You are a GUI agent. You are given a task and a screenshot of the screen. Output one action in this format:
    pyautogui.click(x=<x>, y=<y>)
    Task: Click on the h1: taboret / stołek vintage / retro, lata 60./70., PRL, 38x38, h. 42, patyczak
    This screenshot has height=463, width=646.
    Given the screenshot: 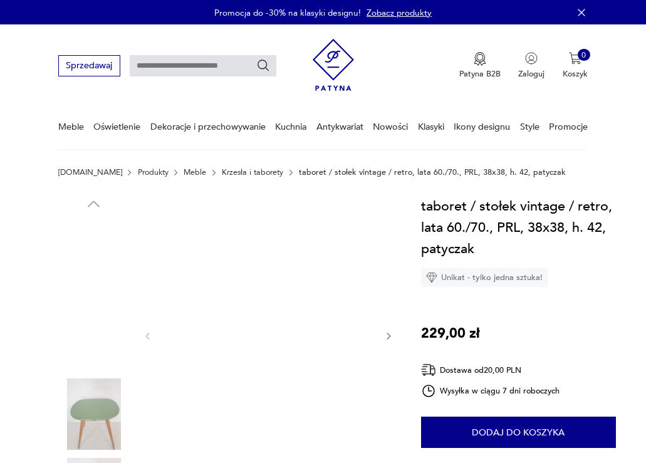 What is the action you would take?
    pyautogui.click(x=527, y=228)
    